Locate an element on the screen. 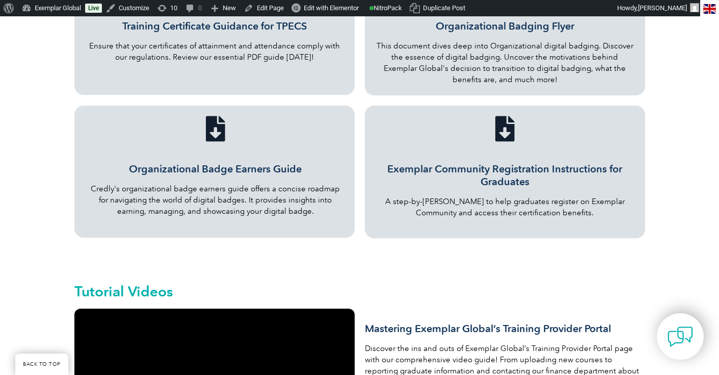 Image resolution: width=719 pixels, height=375 pixels. p: Ensure that your certificates of attainment and attendance comply with our regulations. Review ou... is located at coordinates (215, 51).